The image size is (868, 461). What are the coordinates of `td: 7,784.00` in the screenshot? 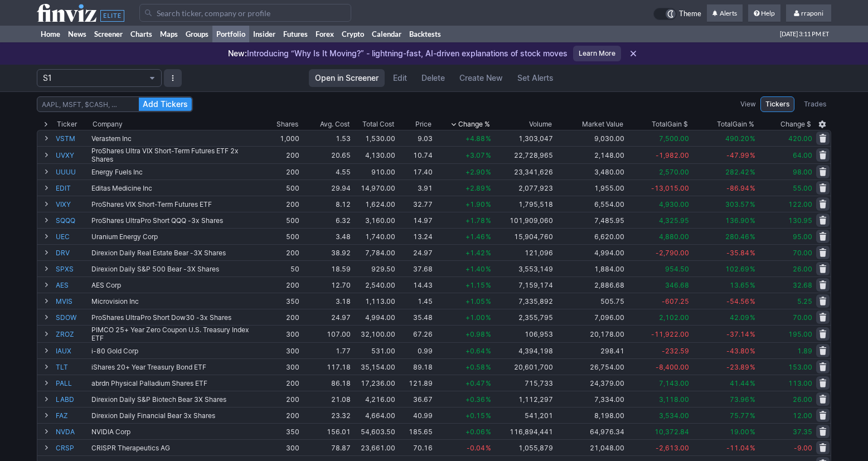 It's located at (374, 252).